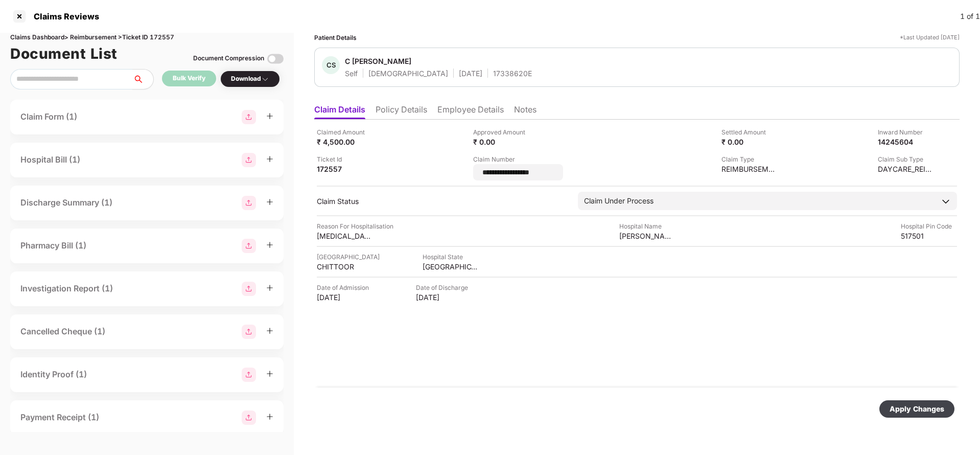 The height and width of the screenshot is (455, 980). What do you see at coordinates (66, 288) in the screenshot?
I see `div: Investigation Report (1)` at bounding box center [66, 288].